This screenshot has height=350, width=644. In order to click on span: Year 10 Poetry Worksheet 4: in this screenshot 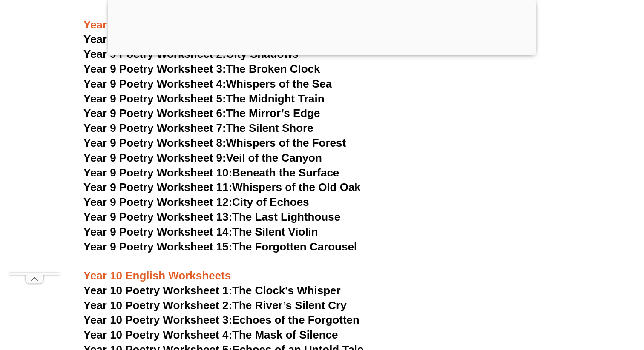, I will do `click(157, 335)`.